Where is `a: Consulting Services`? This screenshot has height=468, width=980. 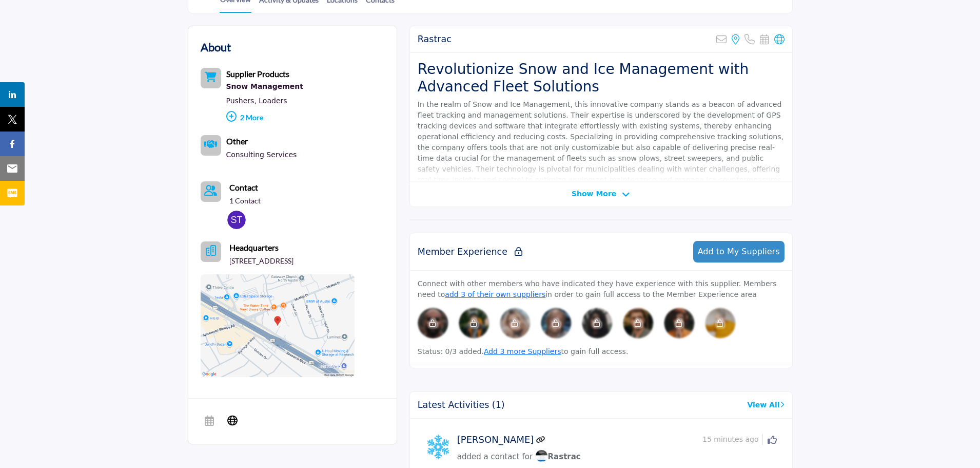 a: Consulting Services is located at coordinates (262, 154).